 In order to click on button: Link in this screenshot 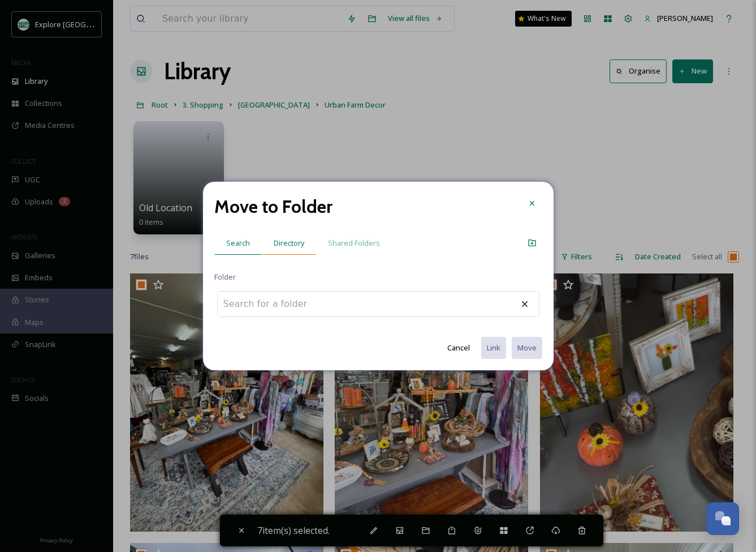, I will do `click(494, 348)`.